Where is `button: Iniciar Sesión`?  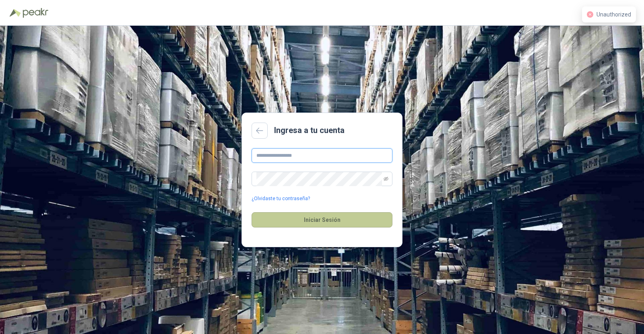
button: Iniciar Sesión is located at coordinates (322, 220).